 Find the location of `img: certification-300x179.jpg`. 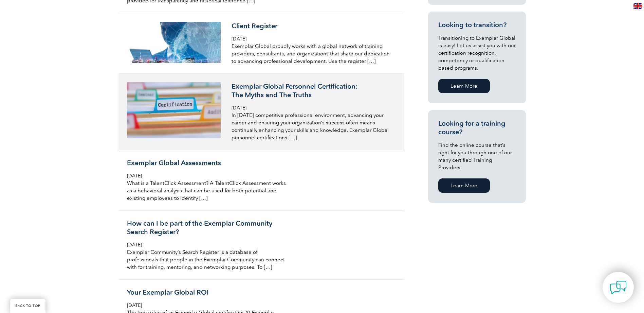

img: certification-300x179.jpg is located at coordinates (174, 110).